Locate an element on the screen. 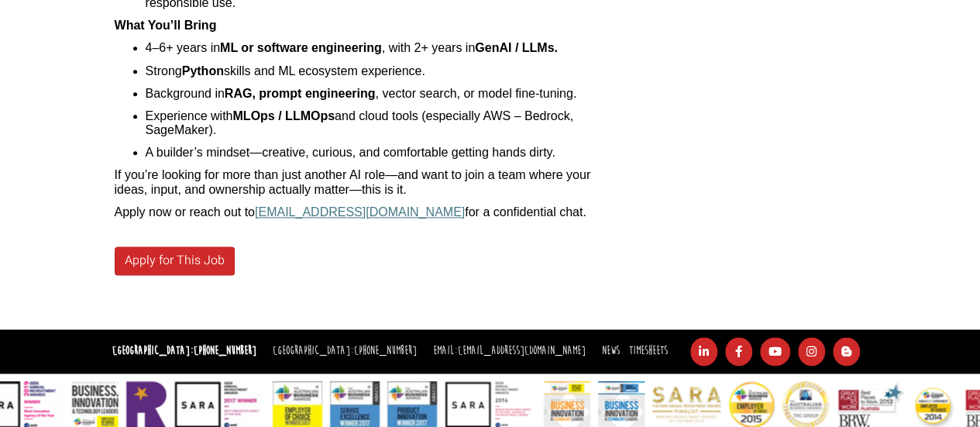 This screenshot has height=427, width=980. li: Experience with and cloud tools (especially AWS – Bedrock, SageMaker). is located at coordinates (379, 123).